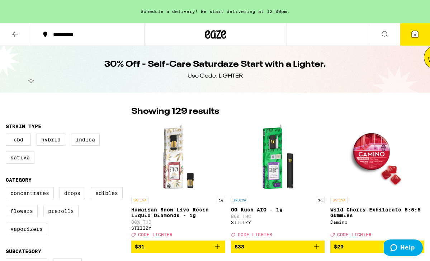 The image size is (430, 261). What do you see at coordinates (215, 76) in the screenshot?
I see `div: Use Code: LIGHTER` at bounding box center [215, 76].